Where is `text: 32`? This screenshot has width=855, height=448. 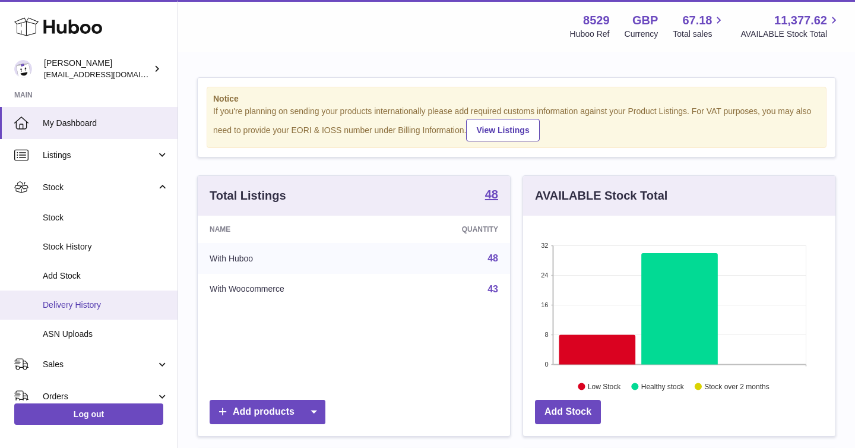
text: 32 is located at coordinates (545, 245).